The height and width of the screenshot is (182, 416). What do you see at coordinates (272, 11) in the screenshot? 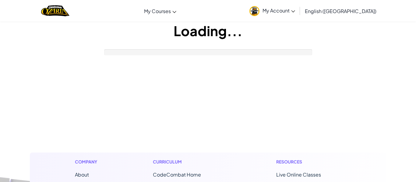
I see `a: My Account` at bounding box center [272, 11].